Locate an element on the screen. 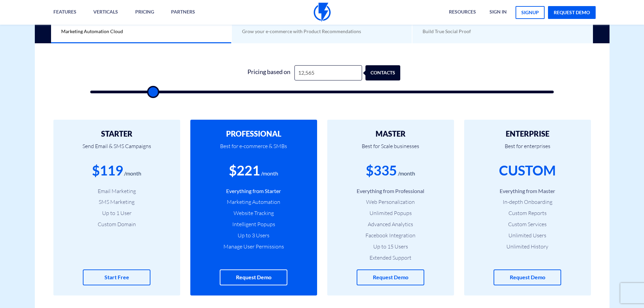 The image size is (644, 308). div: Pricing based on is located at coordinates (269, 73).